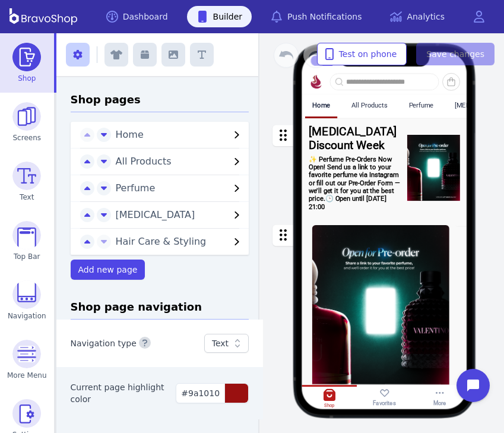  Describe the element at coordinates (108, 270) in the screenshot. I see `button: Add new page` at that location.